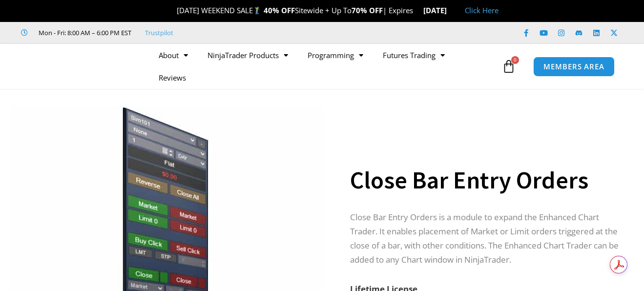 The image size is (644, 291). Describe the element at coordinates (173, 77) in the screenshot. I see `a: Reviews` at that location.